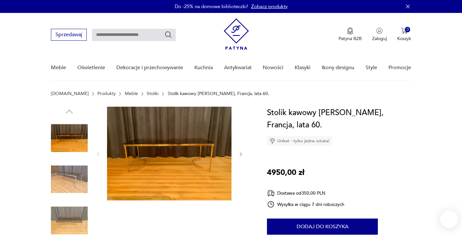 Image resolution: width=462 pixels, height=236 pixels. What do you see at coordinates (372, 67) in the screenshot?
I see `a: Style` at bounding box center [372, 67].